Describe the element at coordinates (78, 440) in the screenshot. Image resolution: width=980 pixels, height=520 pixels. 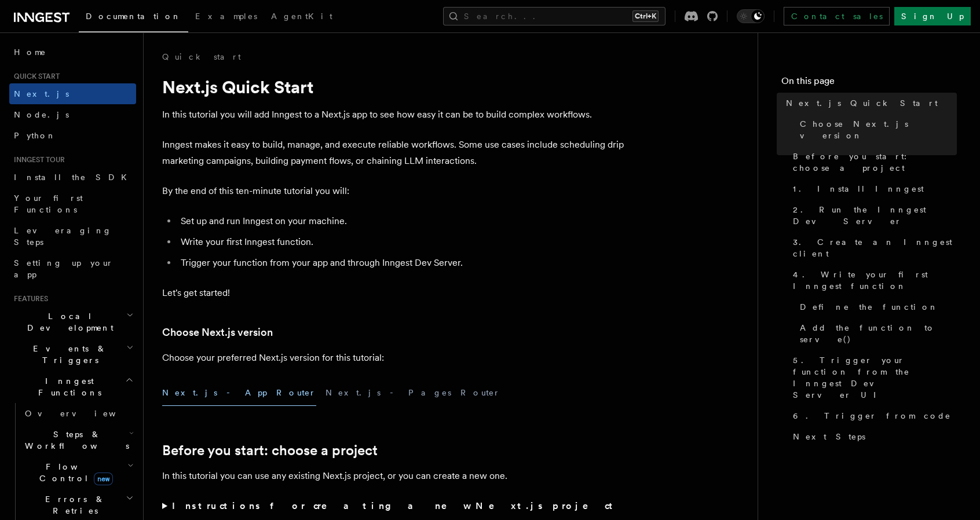
I see `button: Steps & Workflows` at that location.